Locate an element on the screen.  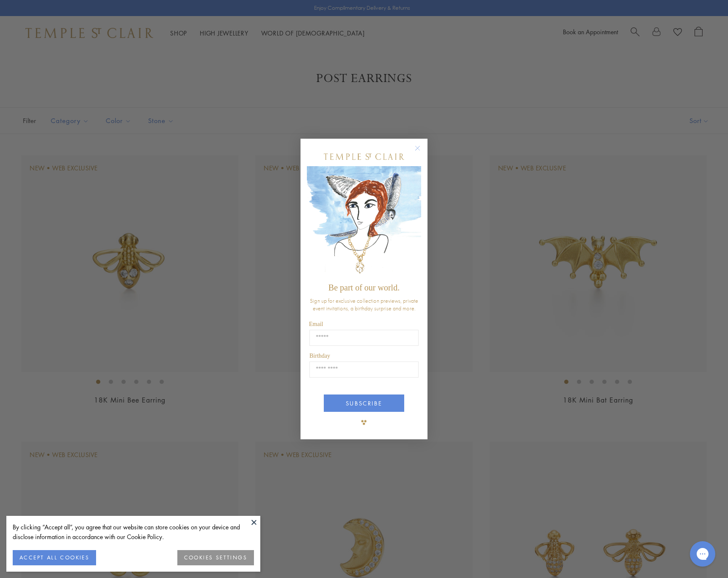
button: Open gorgias live chat is located at coordinates (17, 15).